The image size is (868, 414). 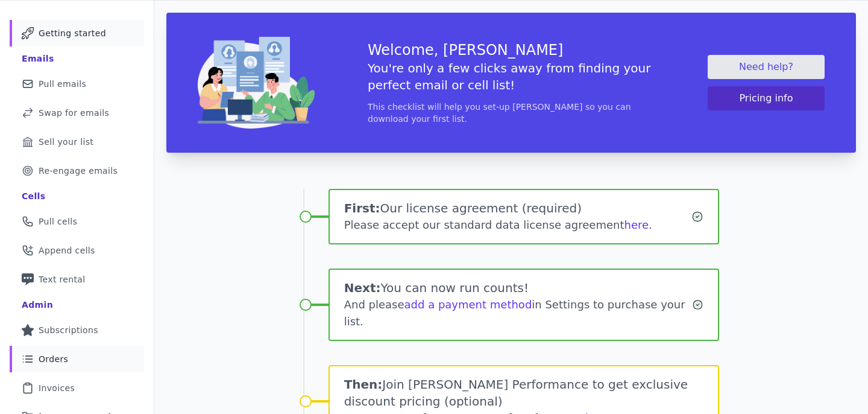 I want to click on span: Text rental, so click(x=62, y=279).